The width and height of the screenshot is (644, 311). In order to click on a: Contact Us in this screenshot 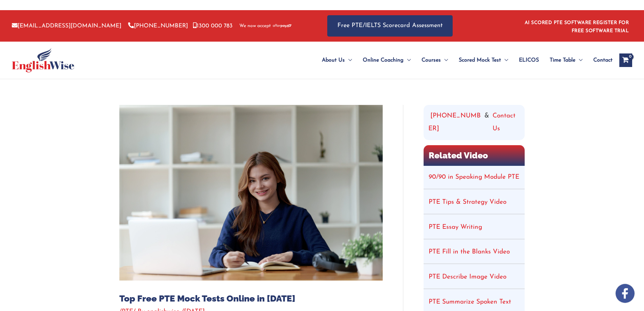, I will do `click(506, 122)`.